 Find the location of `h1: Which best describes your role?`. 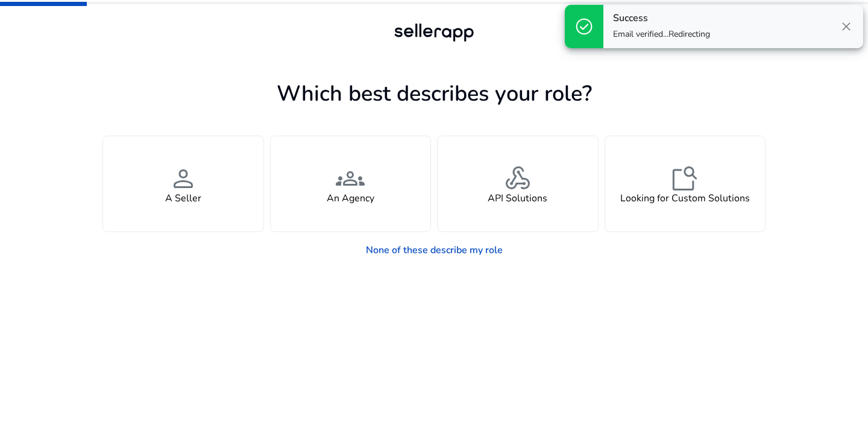

h1: Which best describes your role? is located at coordinates (434, 94).